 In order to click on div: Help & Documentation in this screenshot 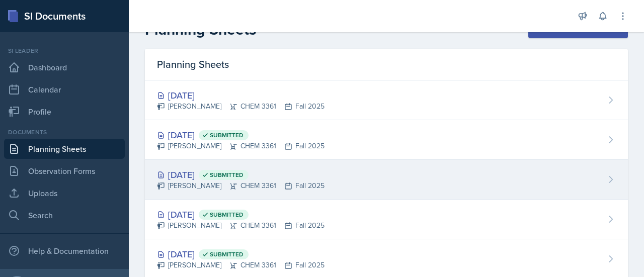, I will do `click(65, 251)`.